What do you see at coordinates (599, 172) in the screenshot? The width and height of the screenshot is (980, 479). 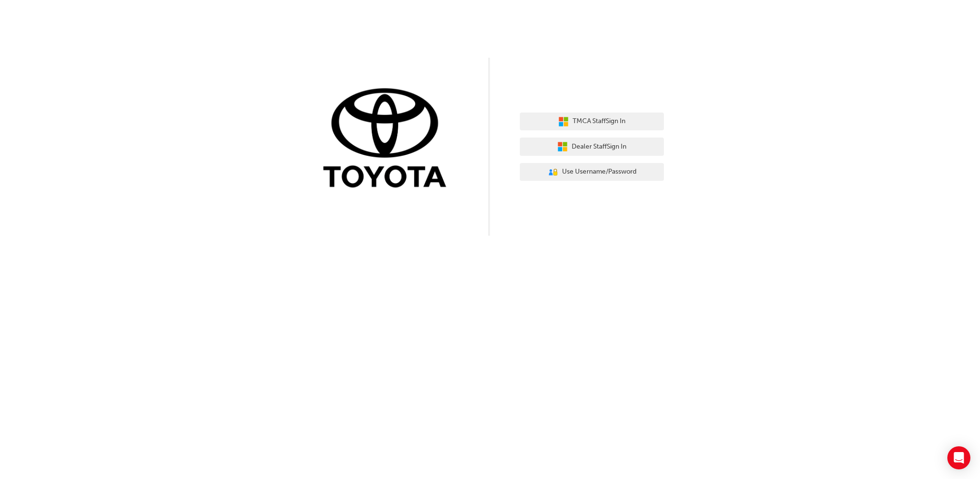 I see `span: Use Username/Password` at bounding box center [599, 172].